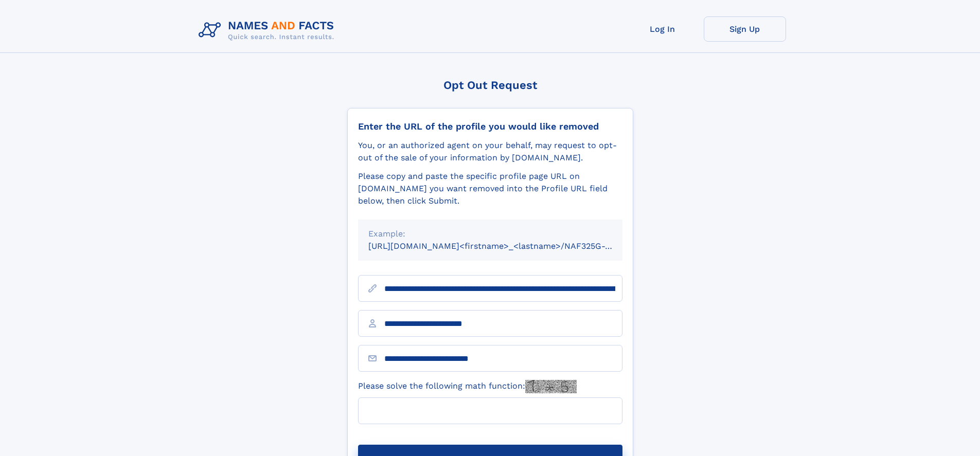 The height and width of the screenshot is (456, 980). What do you see at coordinates (467, 387) in the screenshot?
I see `label: Please solve the following math function:` at bounding box center [467, 387].